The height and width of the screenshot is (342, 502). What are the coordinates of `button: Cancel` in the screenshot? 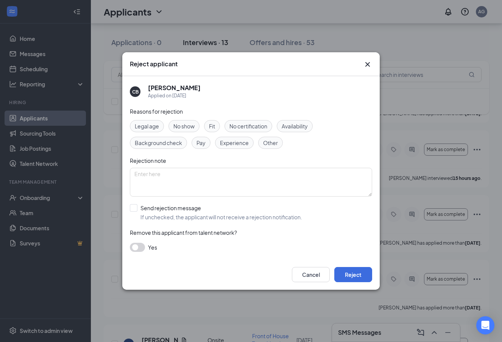 It's located at (311, 274).